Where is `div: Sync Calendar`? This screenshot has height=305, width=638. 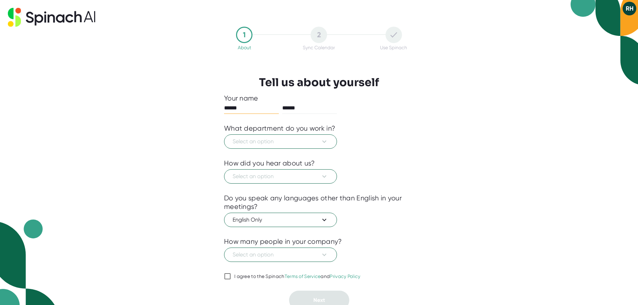
div: Sync Calendar is located at coordinates (319, 48).